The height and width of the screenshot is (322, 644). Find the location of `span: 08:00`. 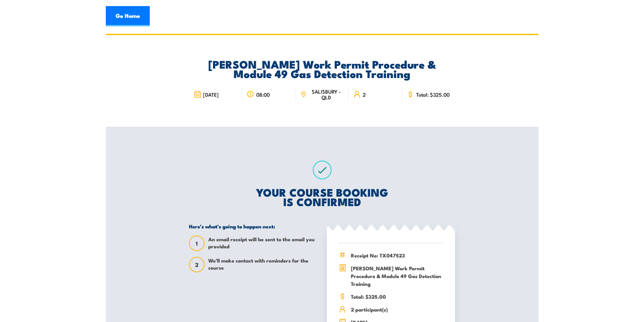

span: 08:00 is located at coordinates (263, 94).